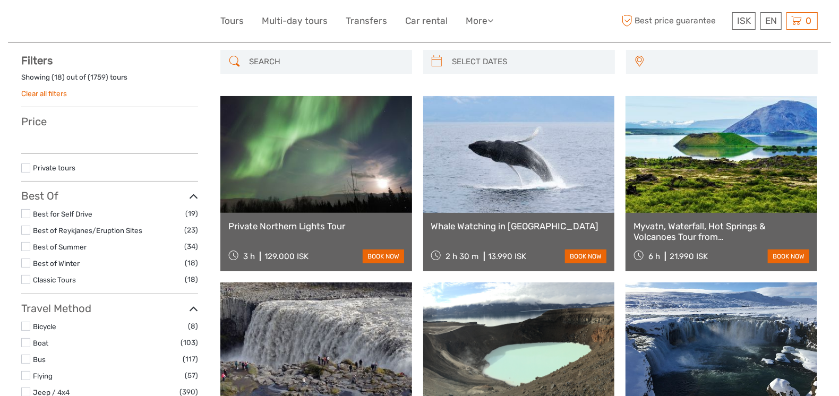 This screenshot has height=396, width=839. What do you see at coordinates (507, 256) in the screenshot?
I see `div: 13.990 ISK` at bounding box center [507, 256].